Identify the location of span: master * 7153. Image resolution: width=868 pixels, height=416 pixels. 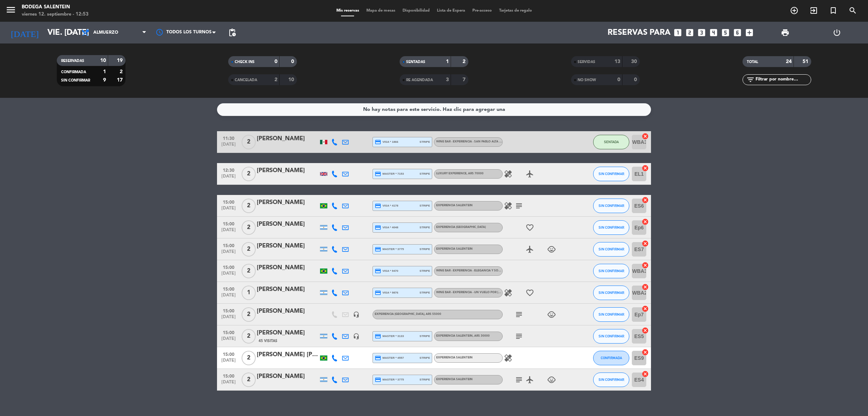
(390, 174).